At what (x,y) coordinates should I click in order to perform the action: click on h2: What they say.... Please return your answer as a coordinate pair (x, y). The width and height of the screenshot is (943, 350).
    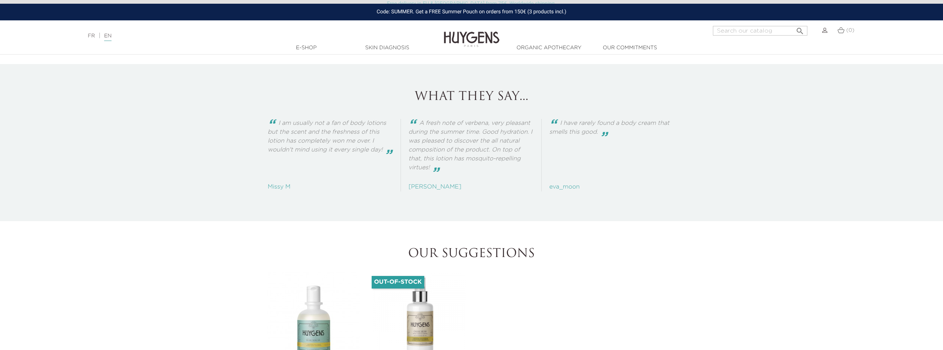
    Looking at the image, I should click on (472, 97).